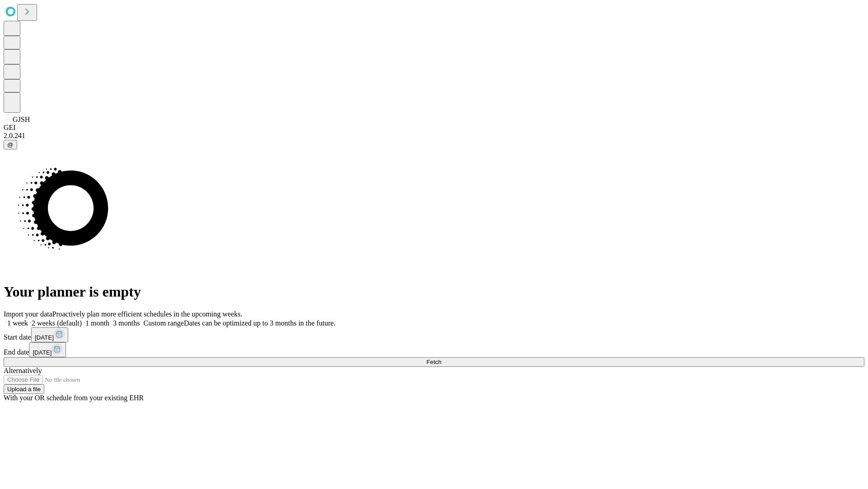  Describe the element at coordinates (148, 314) in the screenshot. I see `span: Proactively plan more efficient schedules in the upcoming weeks.` at that location.